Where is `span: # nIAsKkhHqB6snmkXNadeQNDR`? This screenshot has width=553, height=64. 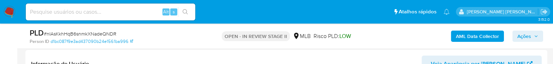 span: # nIAsKkhHqB6snmkXNadeQNDR is located at coordinates (80, 34).